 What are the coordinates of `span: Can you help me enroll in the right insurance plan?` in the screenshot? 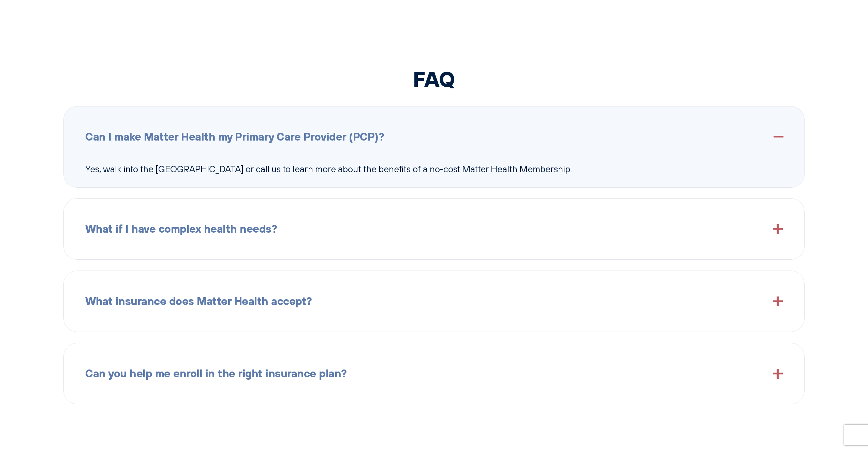 It's located at (216, 374).